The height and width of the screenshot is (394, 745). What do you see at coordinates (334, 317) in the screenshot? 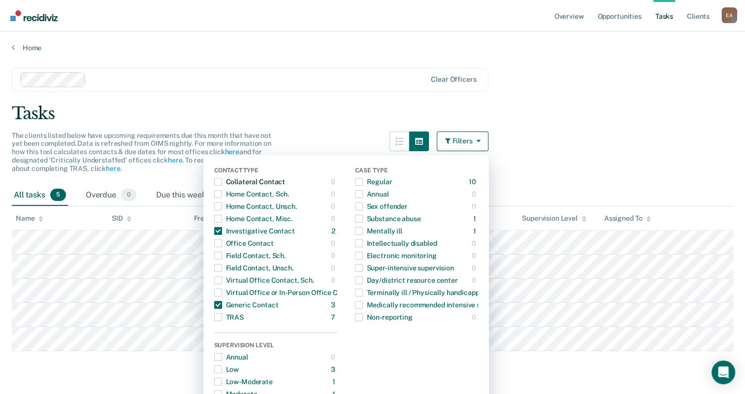
I see `div: 7` at bounding box center [334, 317].